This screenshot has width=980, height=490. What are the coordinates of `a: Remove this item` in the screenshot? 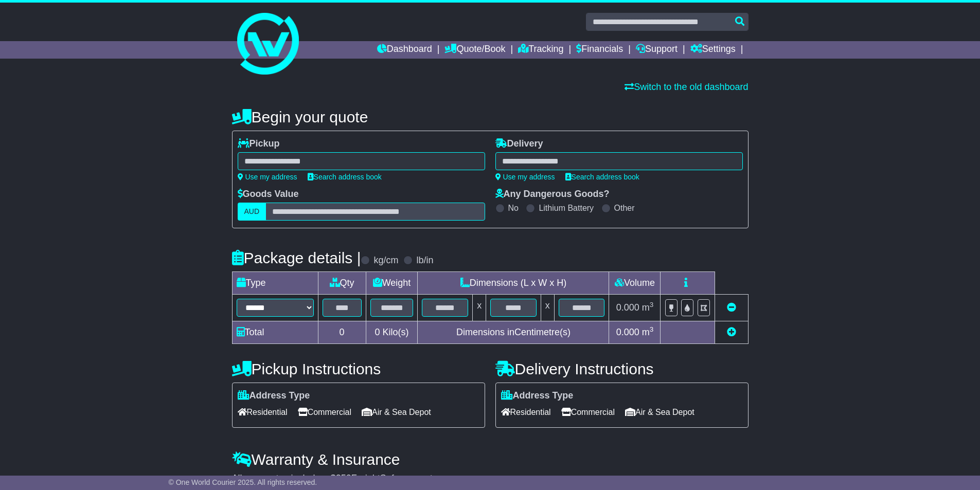 It's located at (732, 307).